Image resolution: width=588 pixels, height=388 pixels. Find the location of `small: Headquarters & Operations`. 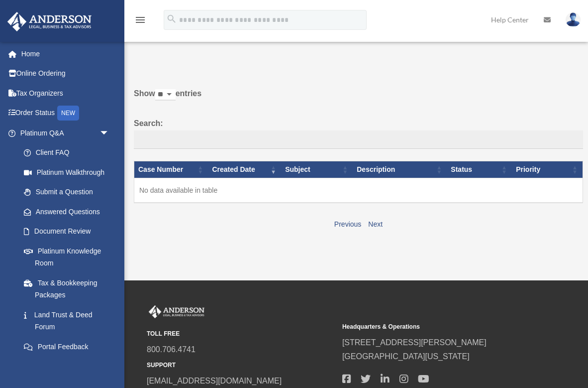

small: Headquarters & Operations is located at coordinates (436, 327).